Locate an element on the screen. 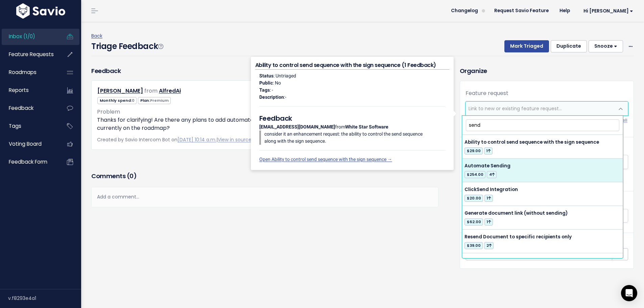  button: Snooze is located at coordinates (606, 46).